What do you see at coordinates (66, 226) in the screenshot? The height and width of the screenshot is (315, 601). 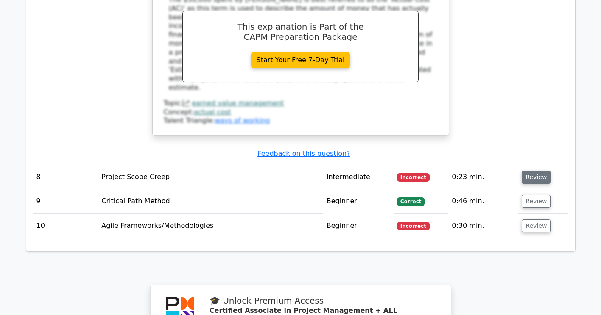 I see `td: 10` at bounding box center [66, 226].